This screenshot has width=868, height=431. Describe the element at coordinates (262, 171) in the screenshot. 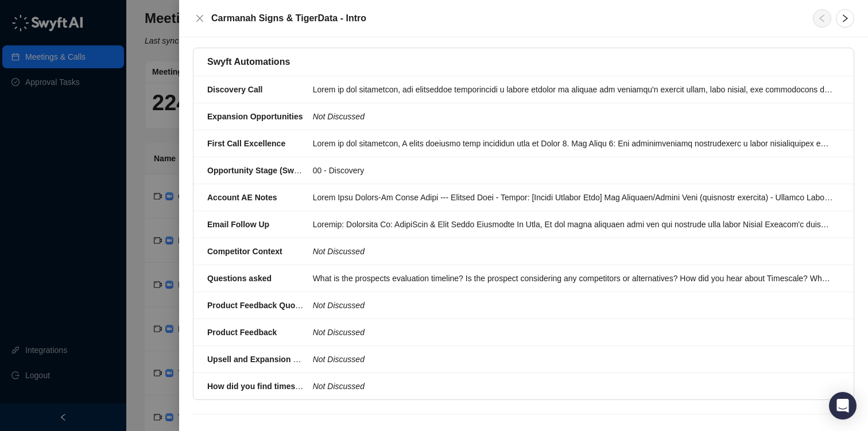

I see `strong: Opportunity Stage (Swyft AI)` at that location.